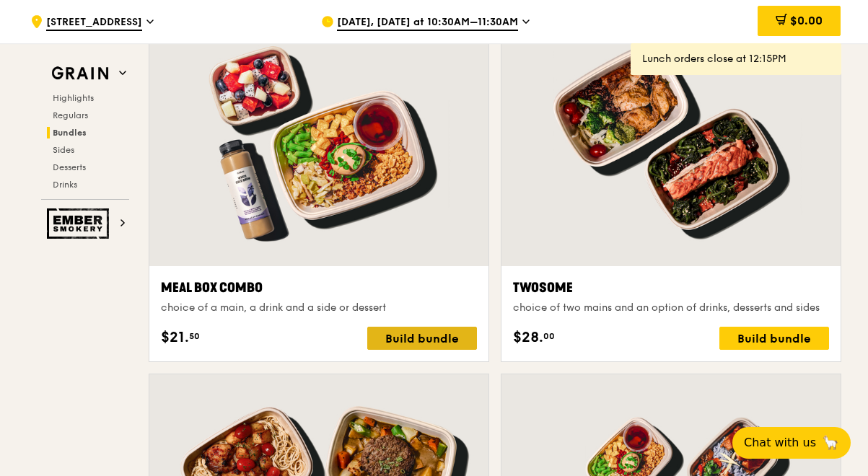  What do you see at coordinates (779, 442) in the screenshot?
I see `span: Chat with us` at bounding box center [779, 442].